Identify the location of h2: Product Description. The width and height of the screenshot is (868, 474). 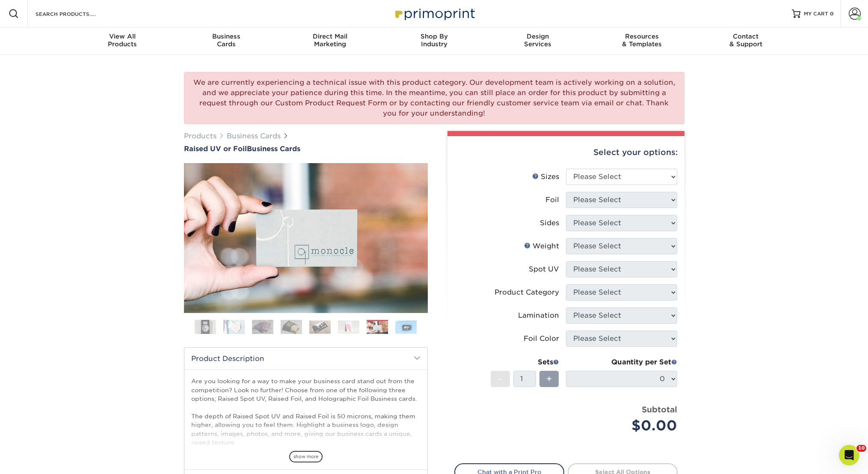
(306, 358).